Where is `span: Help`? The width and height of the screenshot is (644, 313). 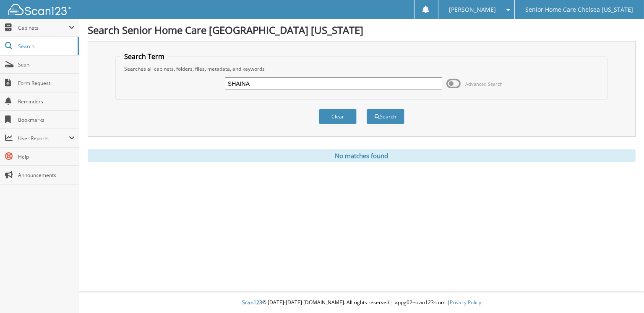 span: Help is located at coordinates (46, 156).